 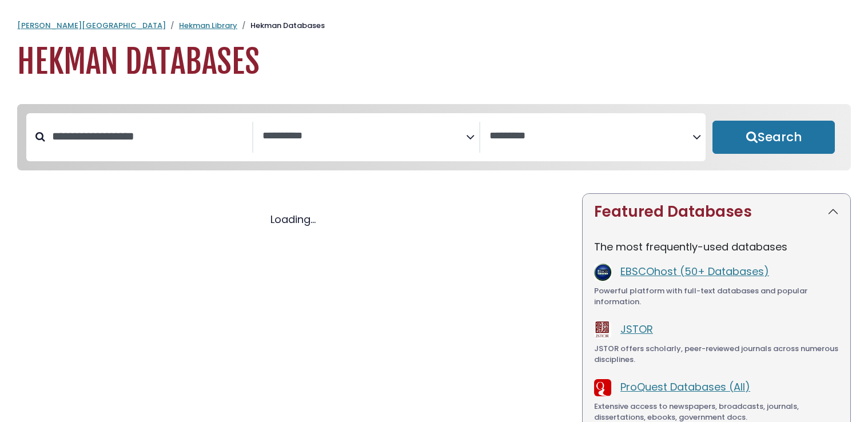 I want to click on a: JSTOR, so click(x=637, y=328).